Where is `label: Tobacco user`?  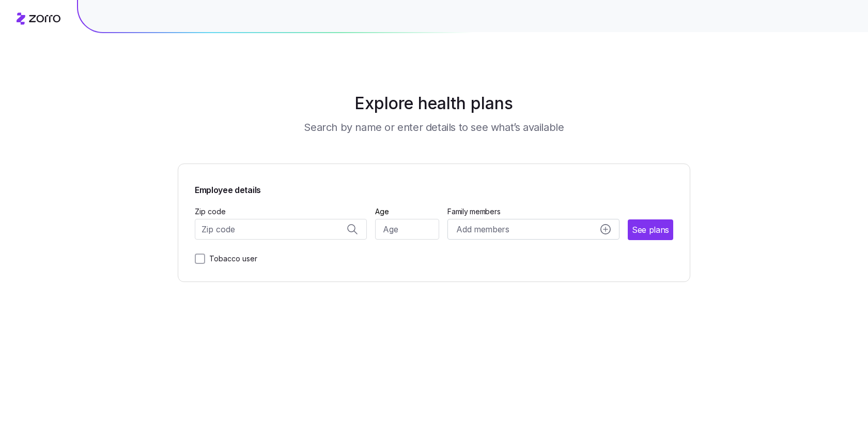 label: Tobacco user is located at coordinates (231, 258).